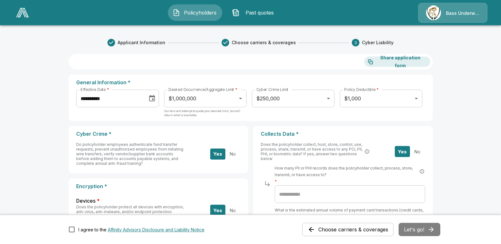  Describe the element at coordinates (272, 90) in the screenshot. I see `label: Cyber Crime Limit` at that location.